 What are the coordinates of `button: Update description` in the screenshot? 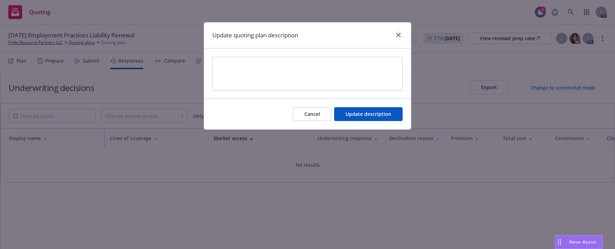 It's located at (368, 114).